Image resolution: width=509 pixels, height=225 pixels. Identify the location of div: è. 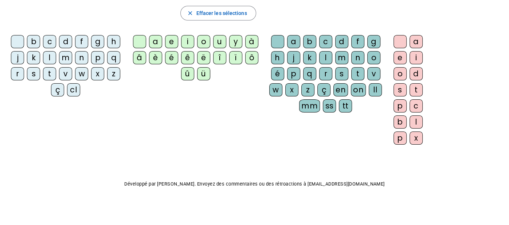
(156, 58).